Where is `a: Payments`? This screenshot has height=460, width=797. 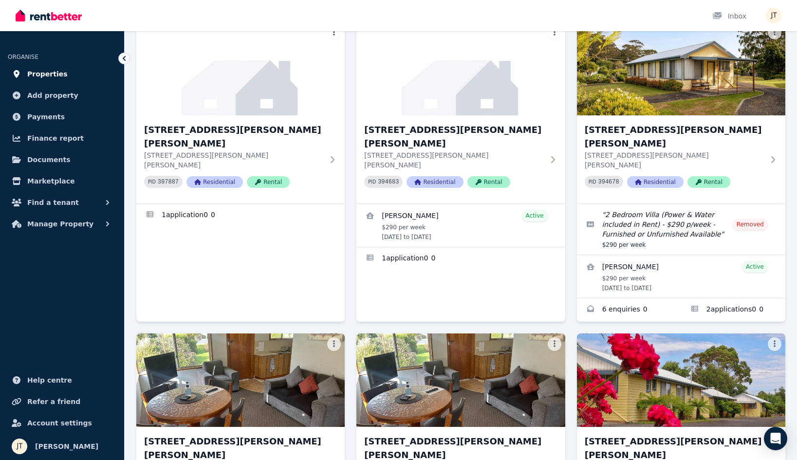
a: Payments is located at coordinates (62, 117).